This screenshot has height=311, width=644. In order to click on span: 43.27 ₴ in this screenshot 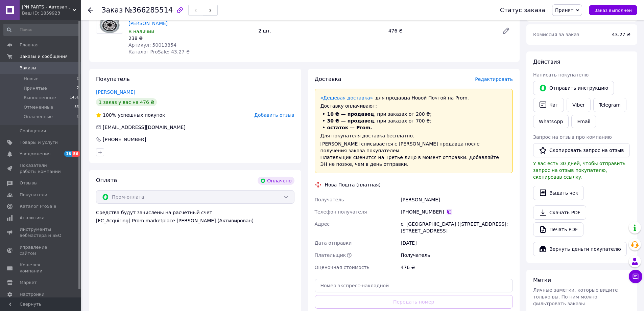, I will do `click(621, 35)`.